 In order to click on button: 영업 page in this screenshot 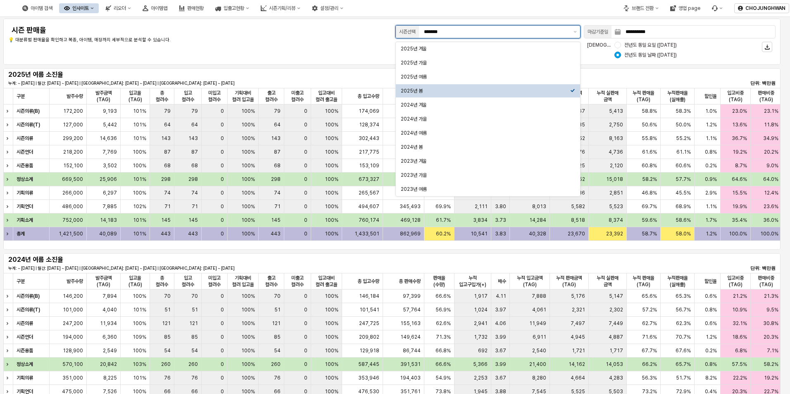, I will do `click(685, 8)`.